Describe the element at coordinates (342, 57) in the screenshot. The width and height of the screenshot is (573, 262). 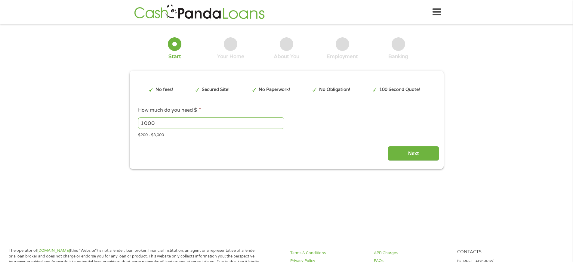
I see `div: Employment` at that location.